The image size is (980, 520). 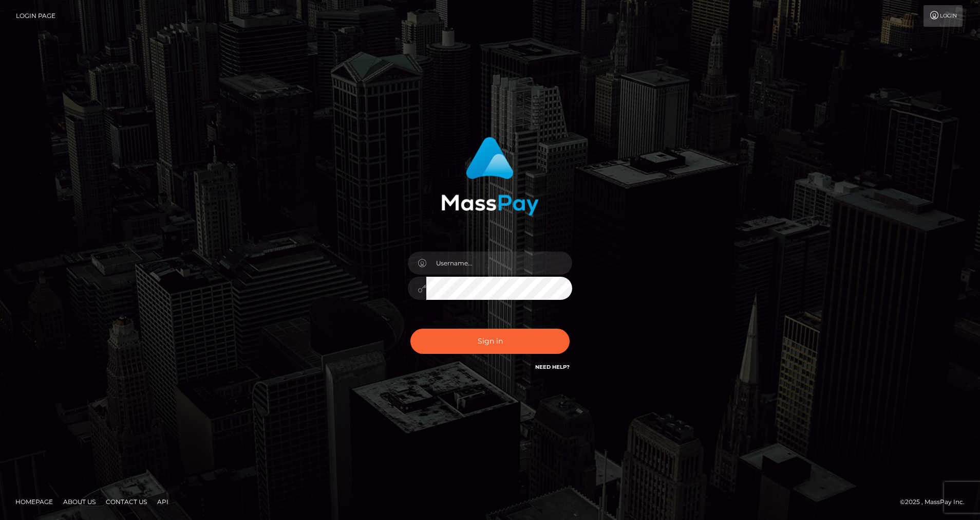 I want to click on img: MassPay Login, so click(x=490, y=176).